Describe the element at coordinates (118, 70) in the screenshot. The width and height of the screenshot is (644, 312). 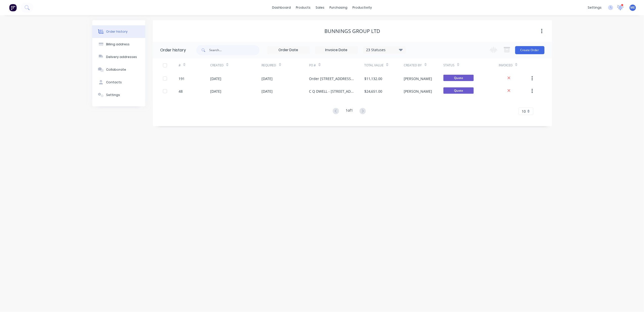
I see `button: Collaborate` at that location.